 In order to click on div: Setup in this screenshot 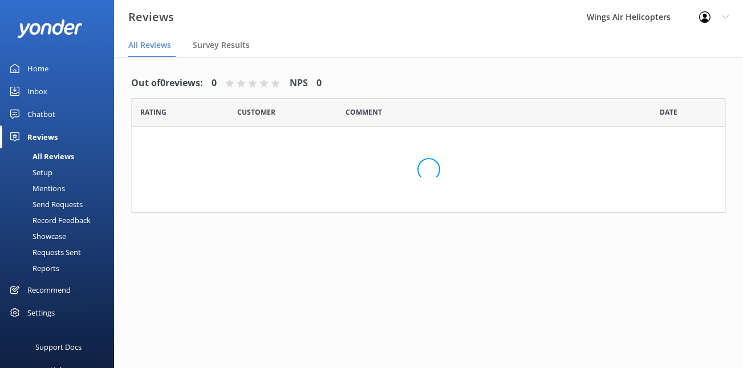, I will do `click(30, 172)`.